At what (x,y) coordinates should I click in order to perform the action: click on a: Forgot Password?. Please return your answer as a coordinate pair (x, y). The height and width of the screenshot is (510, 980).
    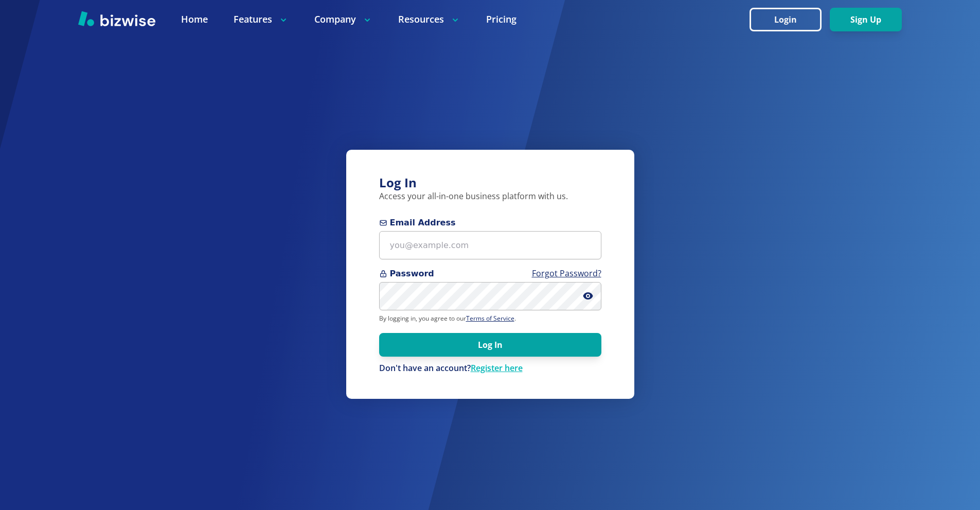
    Looking at the image, I should click on (566, 273).